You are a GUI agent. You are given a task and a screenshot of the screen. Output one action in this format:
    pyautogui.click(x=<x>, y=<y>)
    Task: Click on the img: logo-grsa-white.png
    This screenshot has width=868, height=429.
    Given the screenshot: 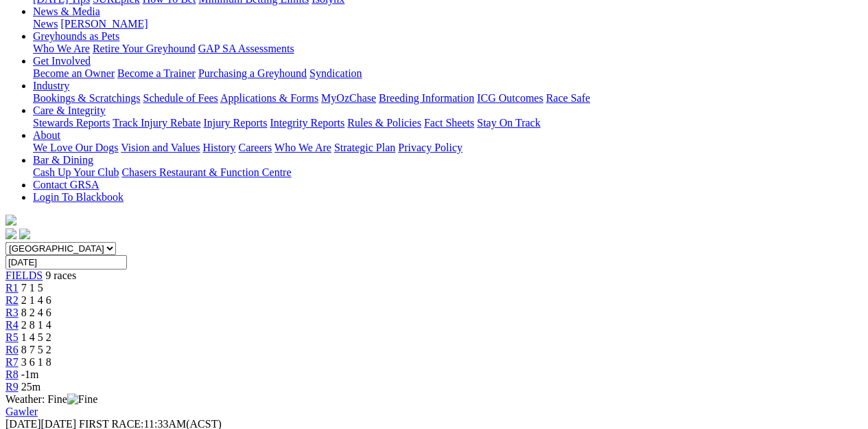 What is the action you would take?
    pyautogui.click(x=11, y=220)
    